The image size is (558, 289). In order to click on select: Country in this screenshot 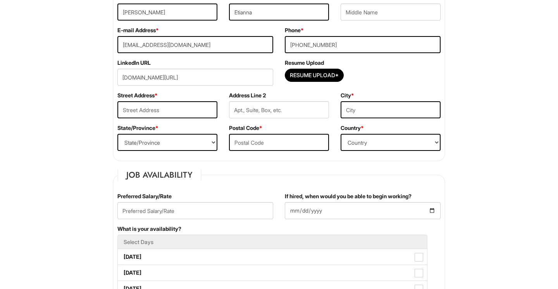, I will do `click(391, 142)`.